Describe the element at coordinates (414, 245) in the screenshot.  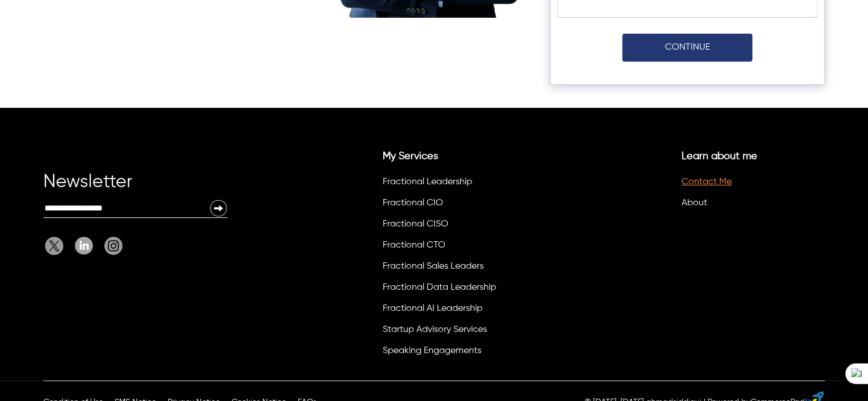
I see `a: Fractional CTO` at that location.